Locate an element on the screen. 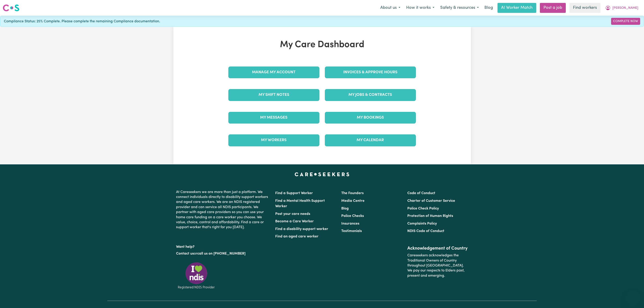 The width and height of the screenshot is (644, 308). span: Compliance Status: 25% Complete. Please complete the remaining Compliance documentation. is located at coordinates (82, 21).